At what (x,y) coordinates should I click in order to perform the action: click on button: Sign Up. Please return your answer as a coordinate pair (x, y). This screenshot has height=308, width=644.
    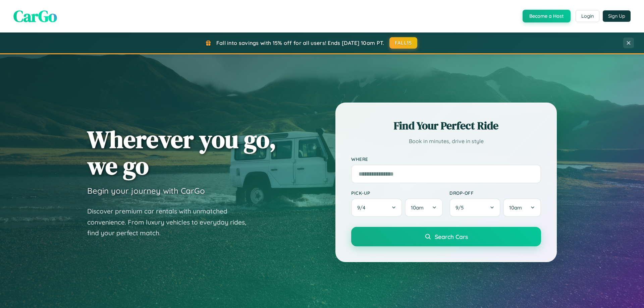
    Looking at the image, I should click on (617, 16).